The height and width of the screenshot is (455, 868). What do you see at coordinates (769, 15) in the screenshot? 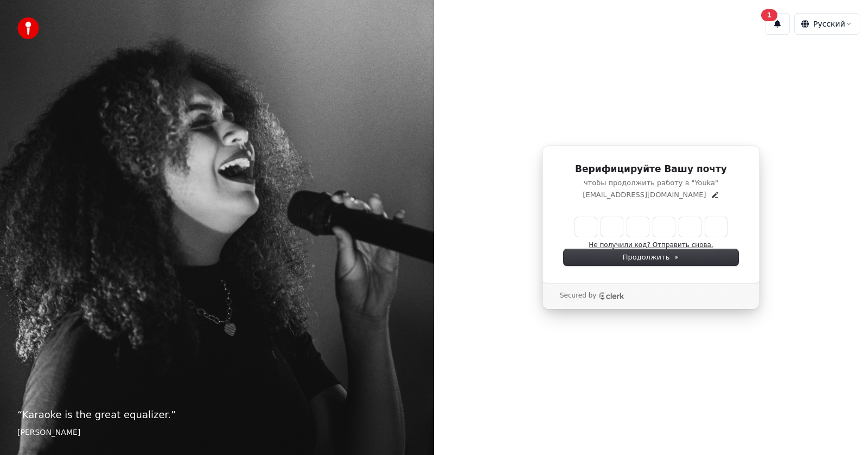
I see `div: 1` at bounding box center [769, 15].